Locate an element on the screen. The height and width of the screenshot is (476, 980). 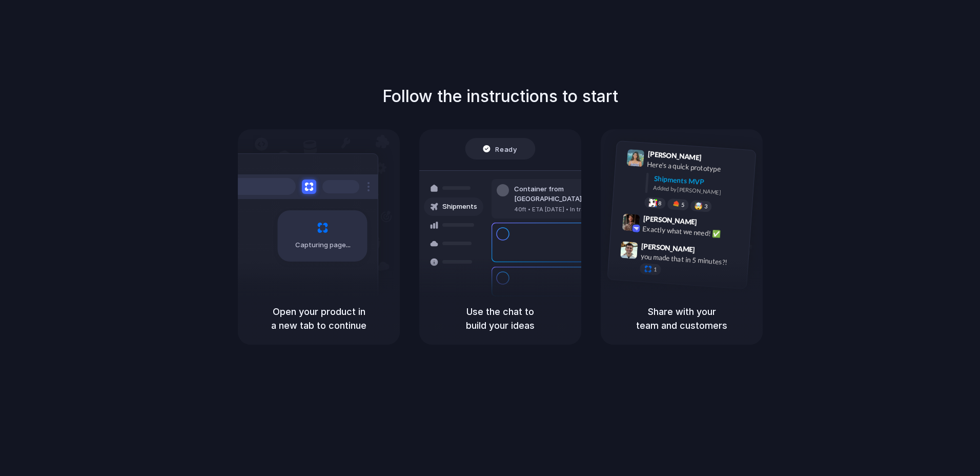
span: 9:41 AM is located at coordinates (715, 159).